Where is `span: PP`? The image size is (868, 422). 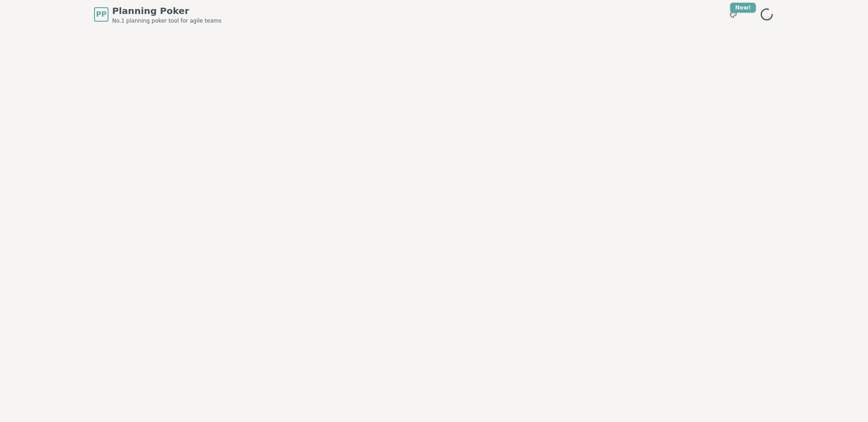 span: PP is located at coordinates (101, 15).